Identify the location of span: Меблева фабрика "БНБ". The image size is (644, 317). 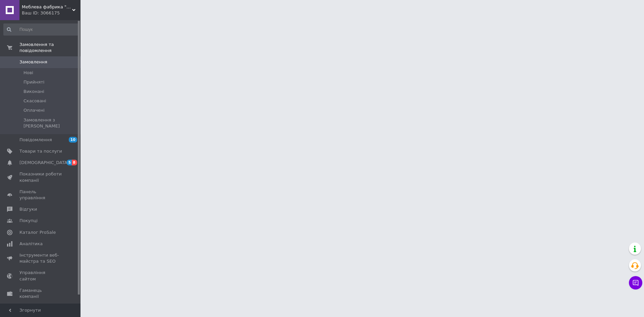
(46, 7).